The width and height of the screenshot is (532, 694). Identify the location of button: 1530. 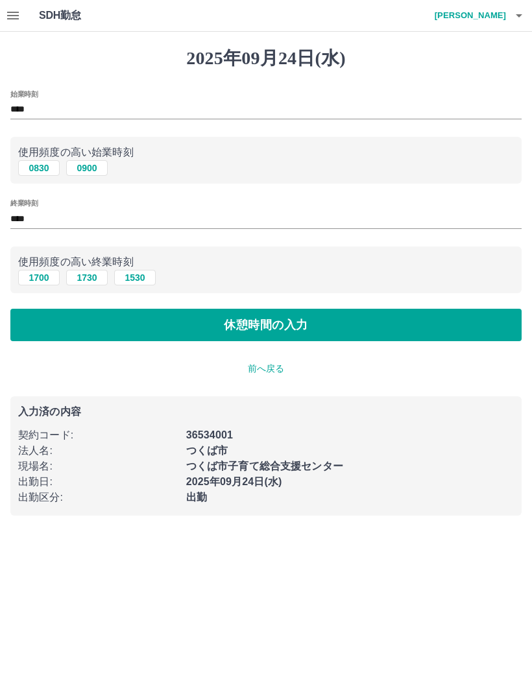
(135, 278).